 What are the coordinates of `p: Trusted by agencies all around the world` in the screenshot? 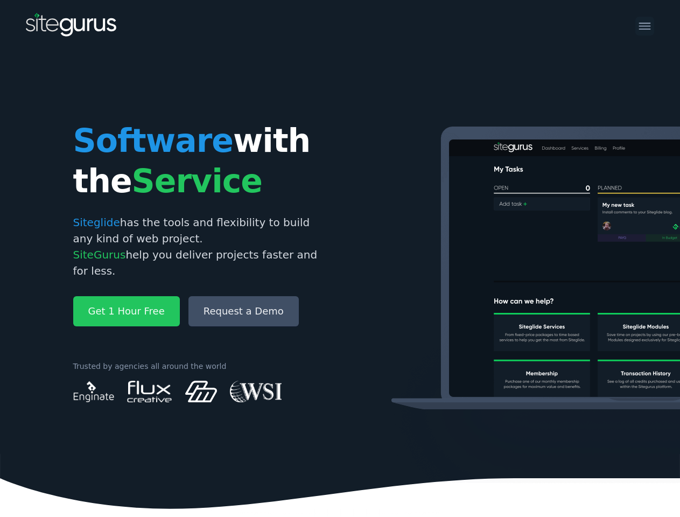 It's located at (203, 366).